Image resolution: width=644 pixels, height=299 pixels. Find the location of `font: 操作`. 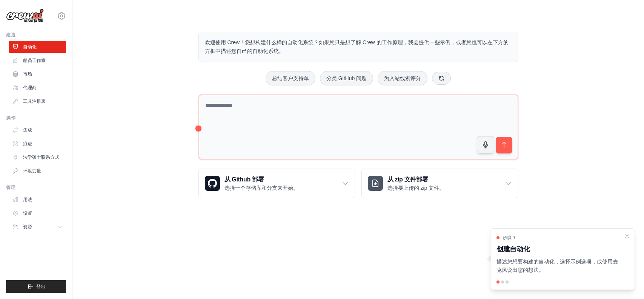

font: 操作 is located at coordinates (11, 118).